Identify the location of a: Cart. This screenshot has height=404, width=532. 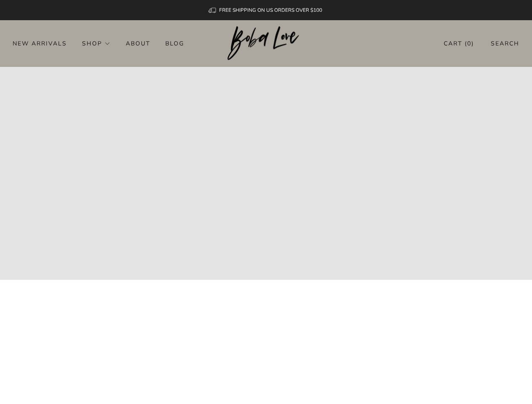
(459, 44).